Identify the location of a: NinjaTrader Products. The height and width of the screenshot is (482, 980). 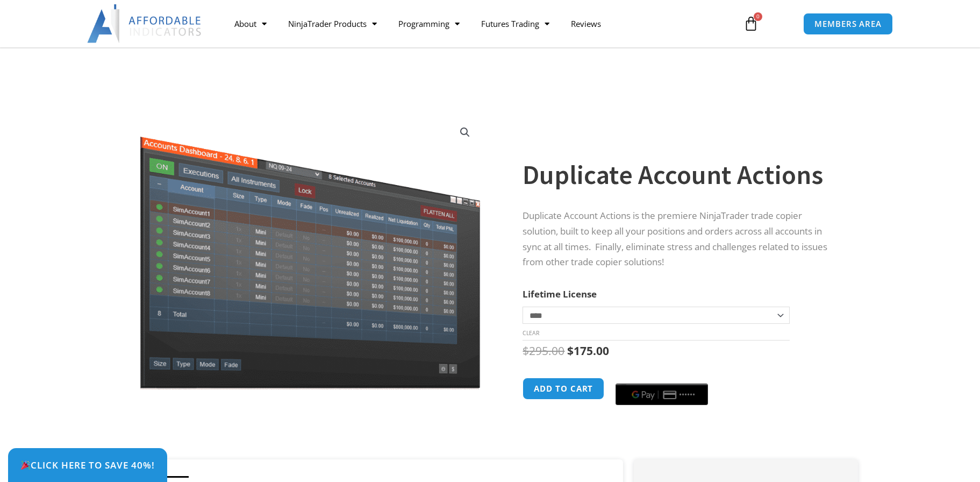
(332, 24).